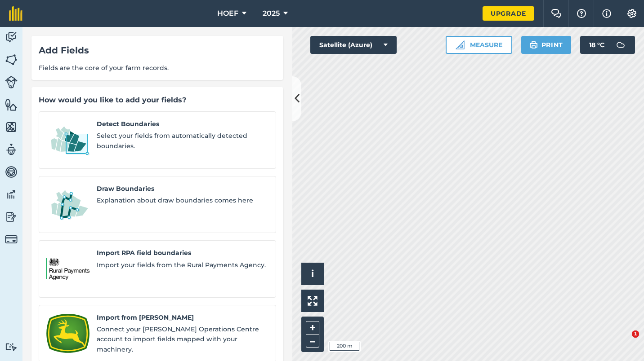 The height and width of the screenshot is (361, 644). What do you see at coordinates (227, 13) in the screenshot?
I see `span: HOEF` at bounding box center [227, 13].